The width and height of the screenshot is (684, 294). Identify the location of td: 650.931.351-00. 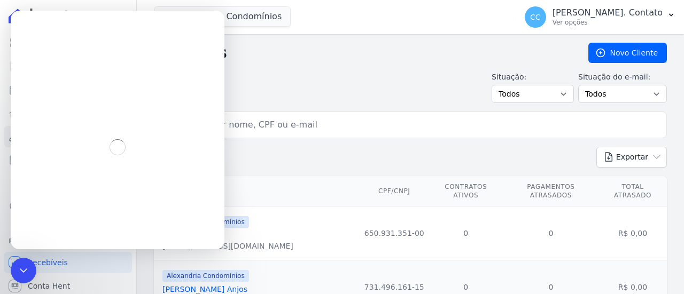
(394, 233).